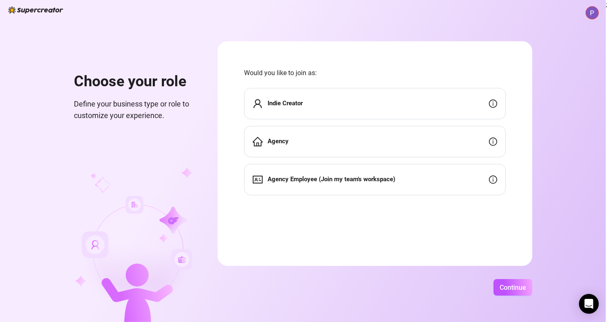 Image resolution: width=607 pixels, height=322 pixels. What do you see at coordinates (258, 142) in the screenshot?
I see `span: home` at bounding box center [258, 142].